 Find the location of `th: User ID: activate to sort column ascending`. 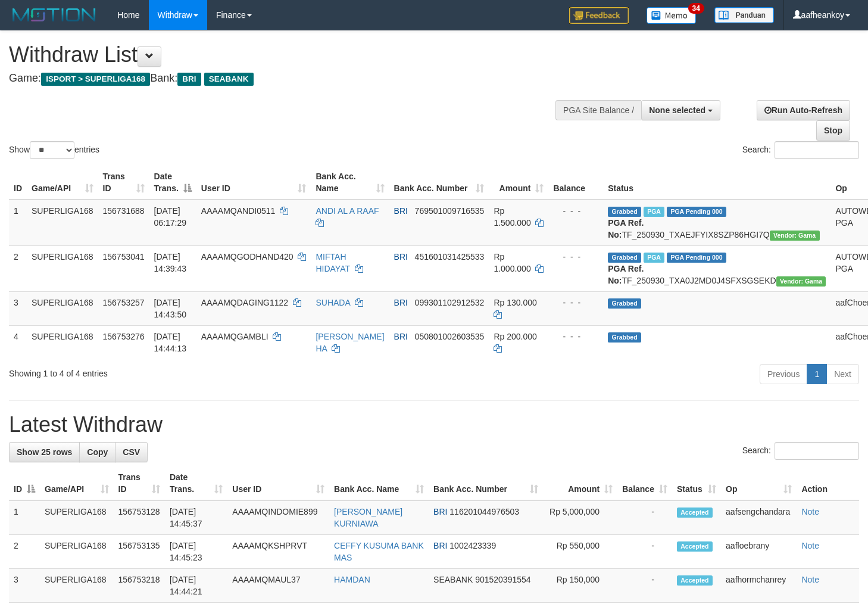

th: User ID: activate to sort column ascending is located at coordinates (253, 182).